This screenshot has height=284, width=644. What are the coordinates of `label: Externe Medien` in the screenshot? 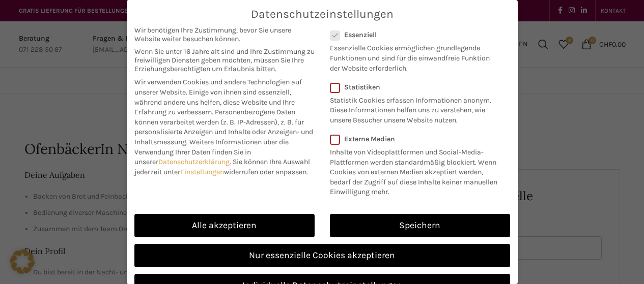 It's located at (416, 139).